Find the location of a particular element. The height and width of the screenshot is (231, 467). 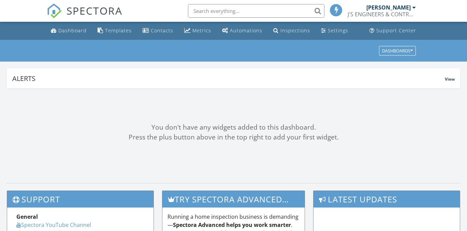

img: The Best Home Inspection Software - Spectora is located at coordinates (54, 11).